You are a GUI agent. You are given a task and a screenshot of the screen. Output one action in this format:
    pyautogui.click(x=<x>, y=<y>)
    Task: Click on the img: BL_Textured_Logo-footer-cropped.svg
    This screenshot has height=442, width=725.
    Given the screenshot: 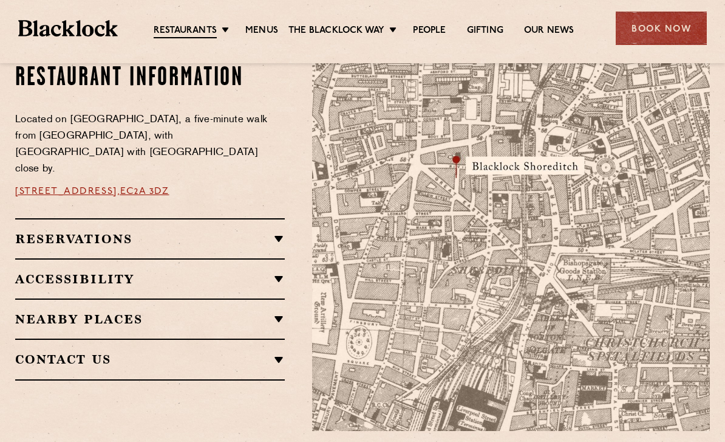 What is the action you would take?
    pyautogui.click(x=68, y=29)
    